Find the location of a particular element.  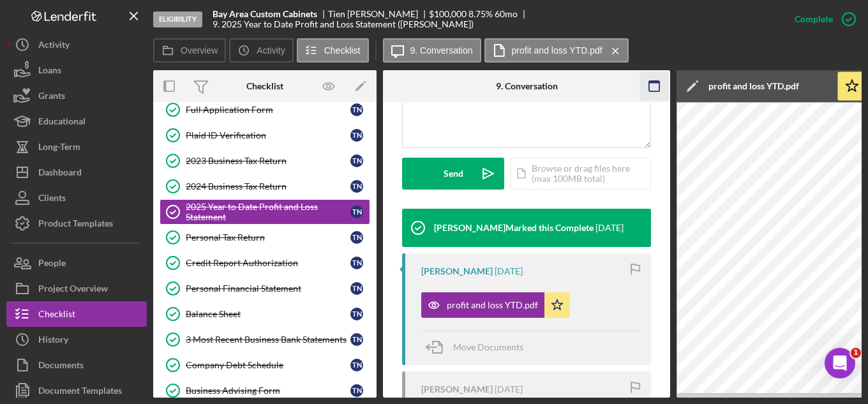

label: Checklist is located at coordinates (342, 50).